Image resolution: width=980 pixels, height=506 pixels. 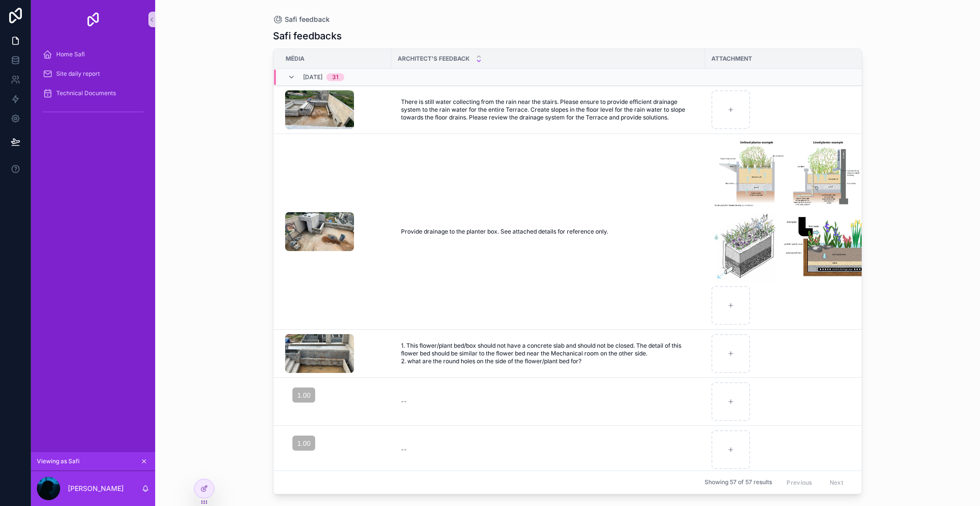 What do you see at coordinates (301, 19) in the screenshot?
I see `a: Safi feedback` at bounding box center [301, 19].